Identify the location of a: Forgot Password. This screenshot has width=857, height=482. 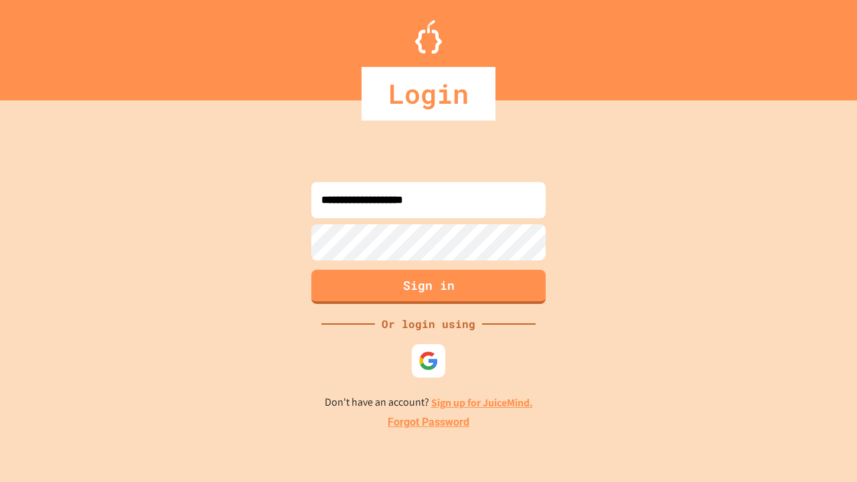
(428, 422).